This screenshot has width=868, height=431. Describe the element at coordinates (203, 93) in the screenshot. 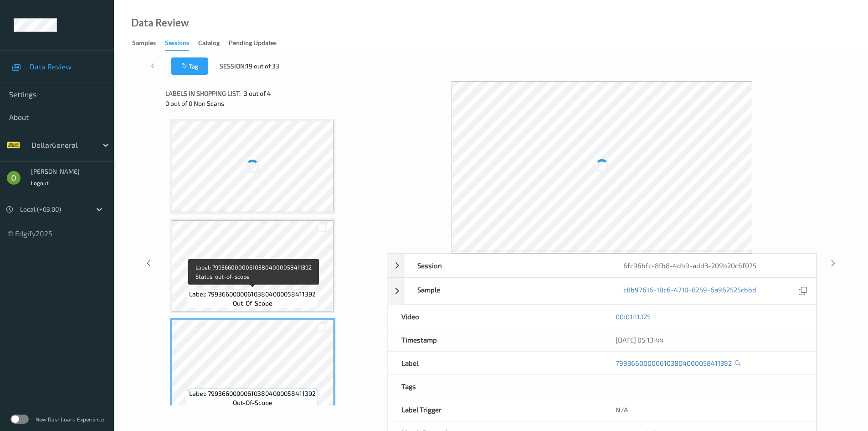

I see `span: Labels in shopping list:` at that location.